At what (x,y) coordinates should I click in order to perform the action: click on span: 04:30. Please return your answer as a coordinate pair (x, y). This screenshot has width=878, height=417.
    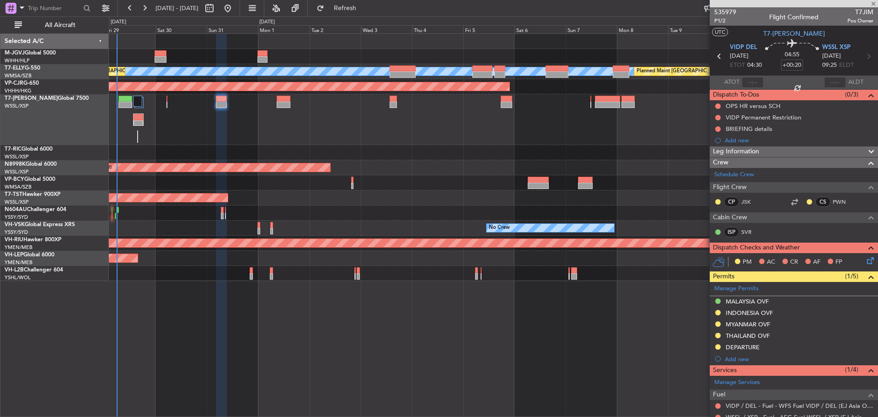
    Looking at the image, I should click on (755, 65).